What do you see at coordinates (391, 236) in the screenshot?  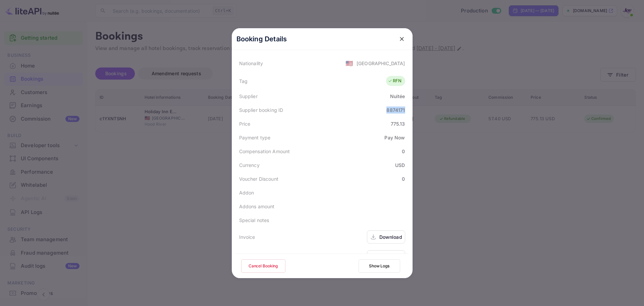 I see `div: Download` at bounding box center [391, 236].